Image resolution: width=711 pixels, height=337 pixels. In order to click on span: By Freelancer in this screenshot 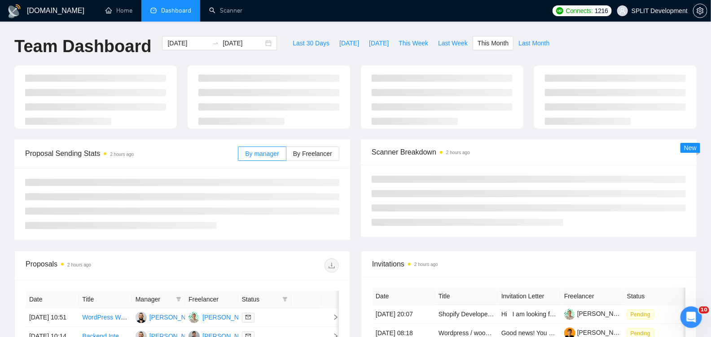, I will do `click(312, 154)`.